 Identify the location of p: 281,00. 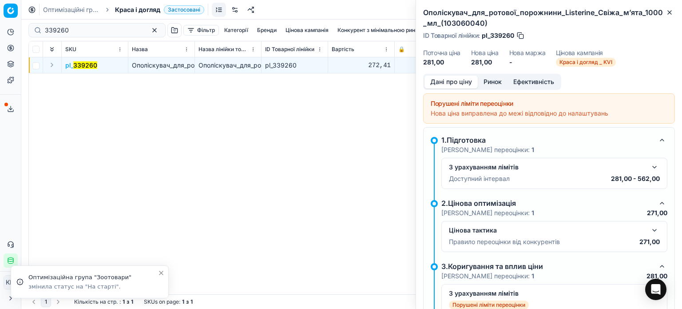
(657, 276).